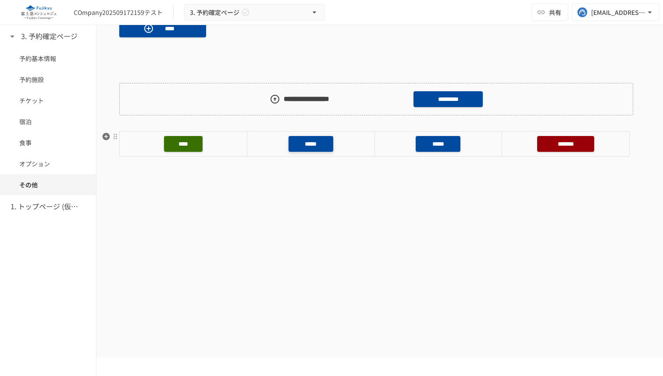 This screenshot has width=663, height=376. What do you see at coordinates (550, 12) in the screenshot?
I see `button: 共有` at bounding box center [550, 12].